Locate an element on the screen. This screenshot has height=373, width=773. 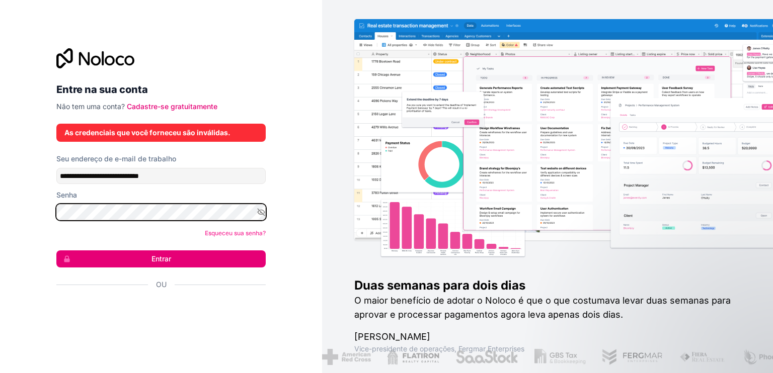
input: Endereço de email is located at coordinates (161, 176).